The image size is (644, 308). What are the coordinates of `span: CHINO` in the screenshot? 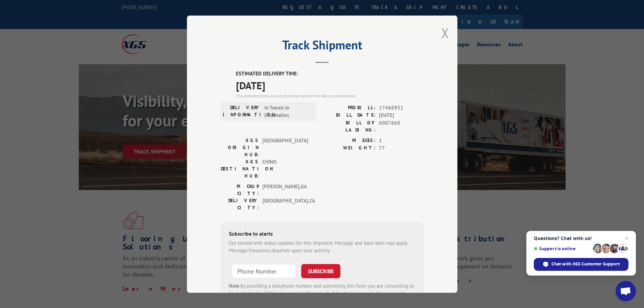 It's located at (285, 168).